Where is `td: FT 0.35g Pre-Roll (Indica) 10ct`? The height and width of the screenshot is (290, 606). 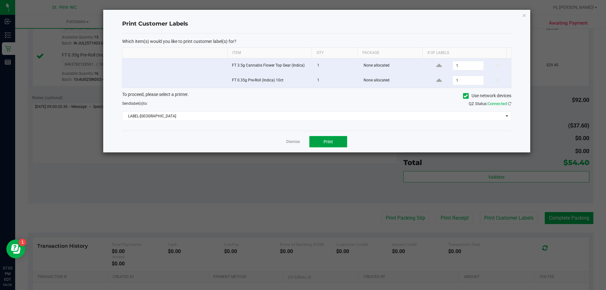 td: FT 0.35g Pre-Roll (Indica) 10ct is located at coordinates (271, 80).